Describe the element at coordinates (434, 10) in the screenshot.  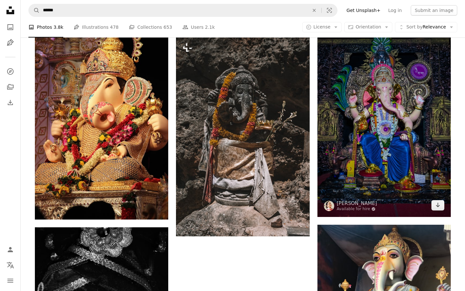
I see `button: Submit an image` at that location.